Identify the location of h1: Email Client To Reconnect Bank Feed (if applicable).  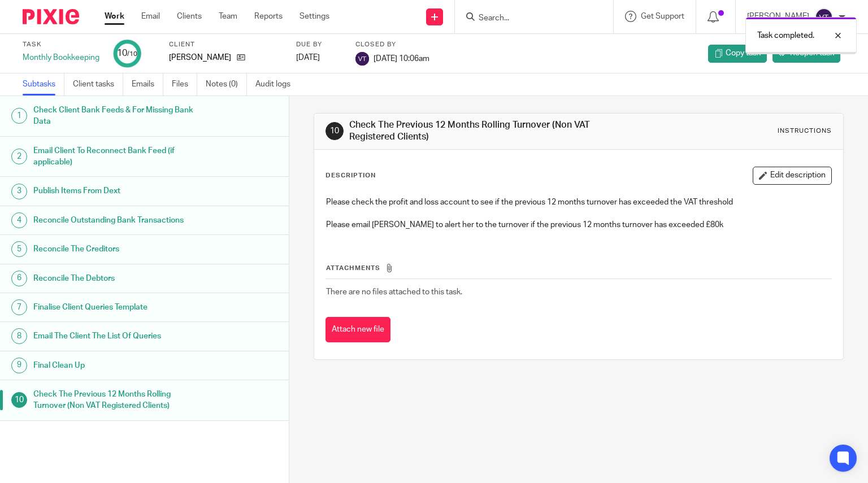
(114, 157).